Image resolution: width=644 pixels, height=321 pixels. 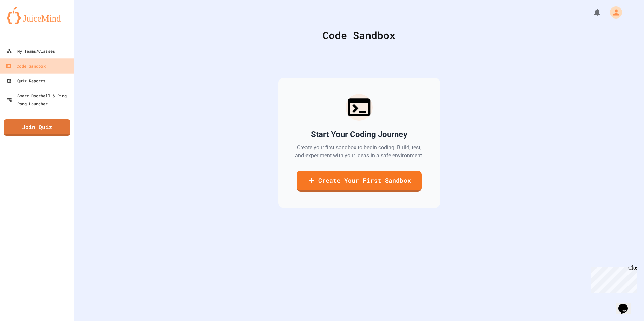 What do you see at coordinates (359, 134) in the screenshot?
I see `h2: Start Your Coding Journey` at bounding box center [359, 134].